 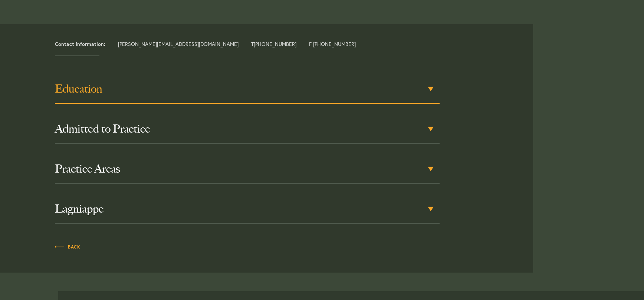 I want to click on h3: Practice Areas, so click(x=247, y=169).